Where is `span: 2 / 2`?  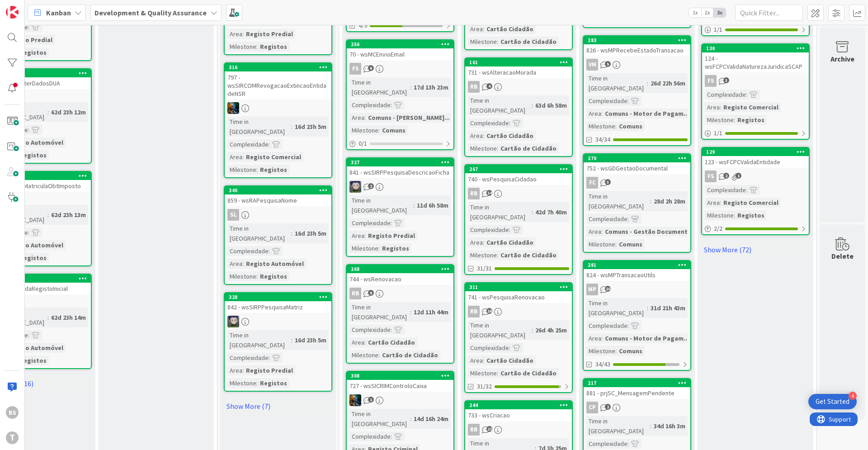 span: 2 / 2 is located at coordinates (718, 229).